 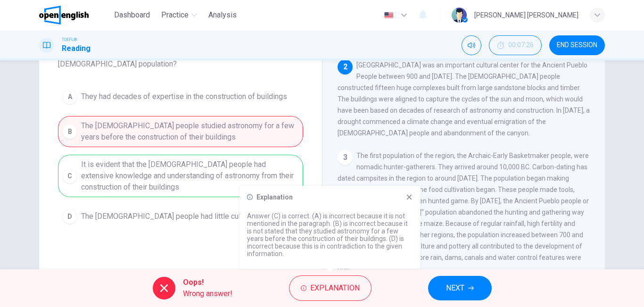 What do you see at coordinates (207, 294) in the screenshot?
I see `span: Wrong answer!` at bounding box center [207, 294].